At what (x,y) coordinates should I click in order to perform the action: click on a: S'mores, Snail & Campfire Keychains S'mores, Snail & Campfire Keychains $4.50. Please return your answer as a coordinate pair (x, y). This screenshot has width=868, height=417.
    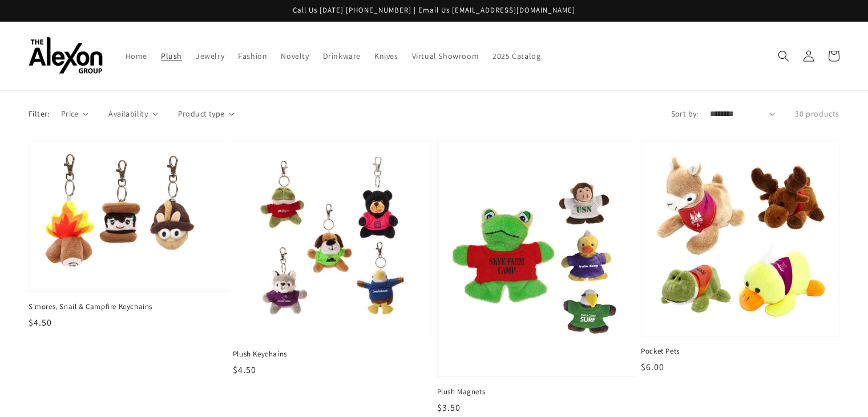
    Looking at the image, I should click on (128, 235).